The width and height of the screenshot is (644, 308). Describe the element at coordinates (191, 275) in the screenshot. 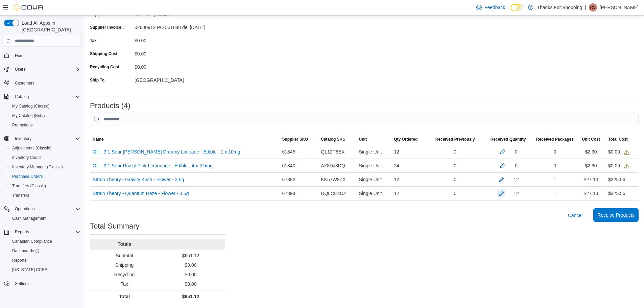

I see `p: $0.00` at that location.